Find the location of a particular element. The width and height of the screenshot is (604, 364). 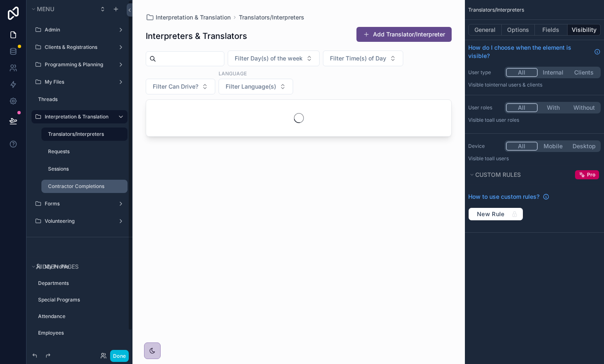

span: Internal users & clients is located at coordinates (516, 84).